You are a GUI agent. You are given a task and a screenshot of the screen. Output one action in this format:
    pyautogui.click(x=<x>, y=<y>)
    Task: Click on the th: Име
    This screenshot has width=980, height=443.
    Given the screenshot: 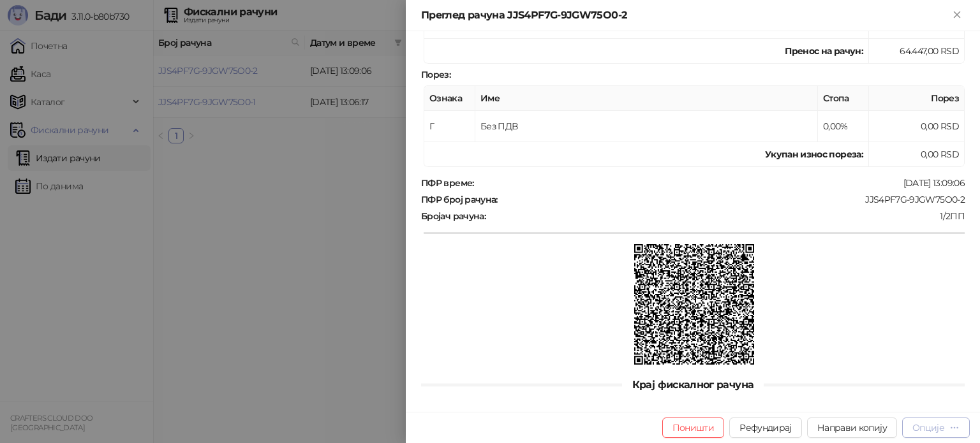 What is the action you would take?
    pyautogui.click(x=647, y=98)
    